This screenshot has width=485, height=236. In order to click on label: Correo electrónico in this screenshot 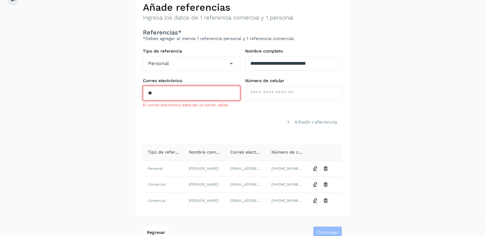, I will do `click(191, 81)`.